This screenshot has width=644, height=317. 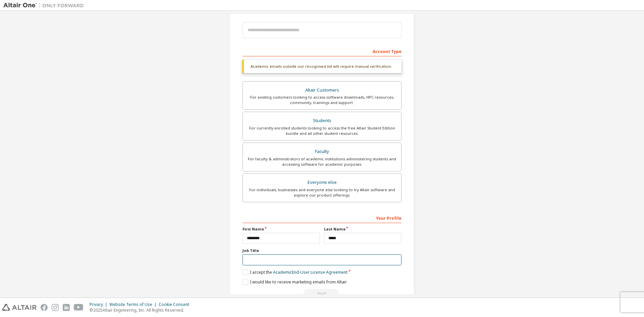 I want to click on div: Everyone else, so click(x=322, y=182).